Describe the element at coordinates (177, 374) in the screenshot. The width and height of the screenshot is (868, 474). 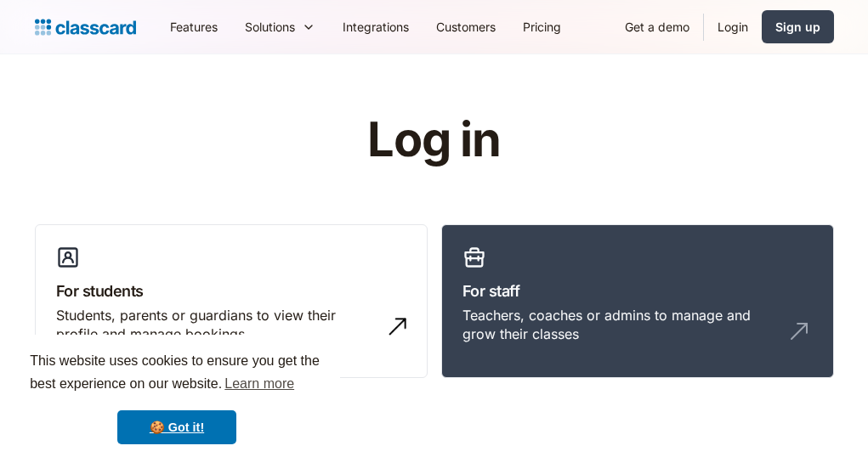
I see `span: This website uses cookies to ensure you get the best experience on our website.` at that location.